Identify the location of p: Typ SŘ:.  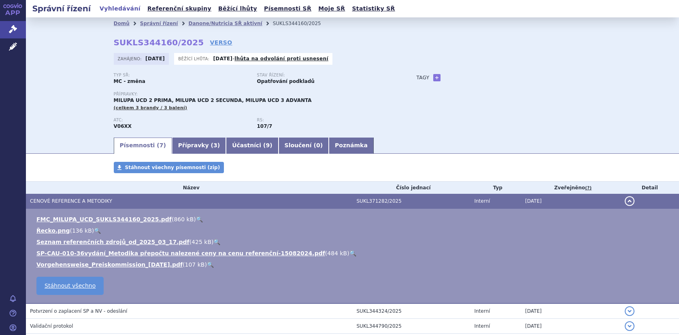
(181, 75).